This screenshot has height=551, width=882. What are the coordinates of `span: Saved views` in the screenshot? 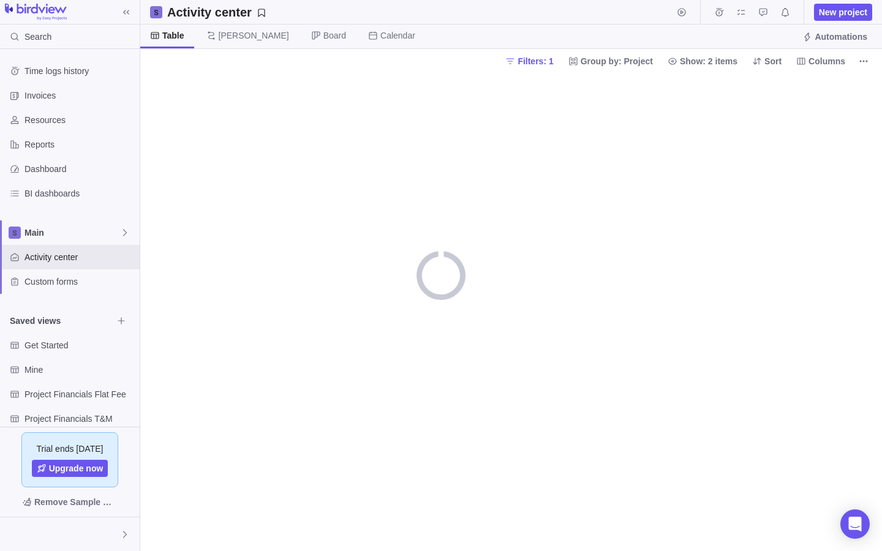 It's located at (61, 321).